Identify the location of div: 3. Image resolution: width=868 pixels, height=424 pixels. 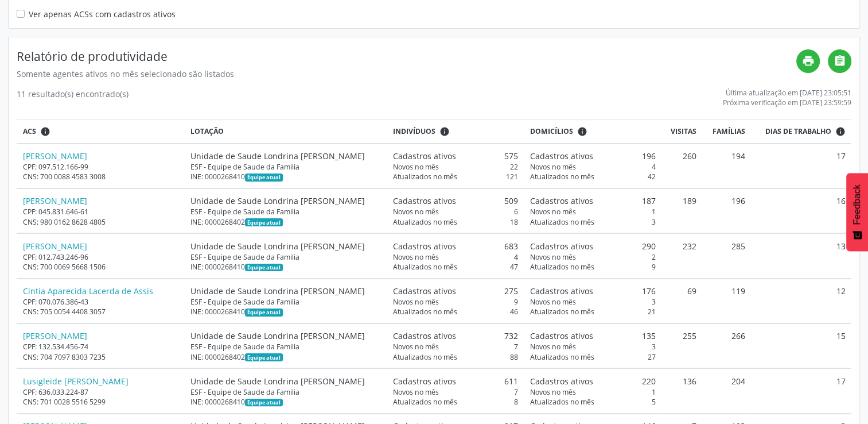
(593, 222).